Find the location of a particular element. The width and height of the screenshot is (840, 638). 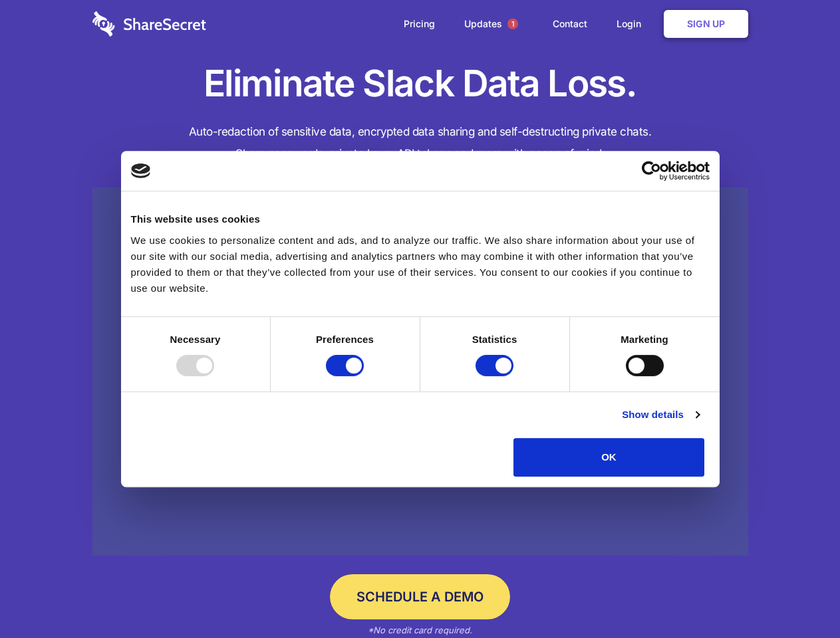

a: Wistia video thumbnail is located at coordinates (421, 372).